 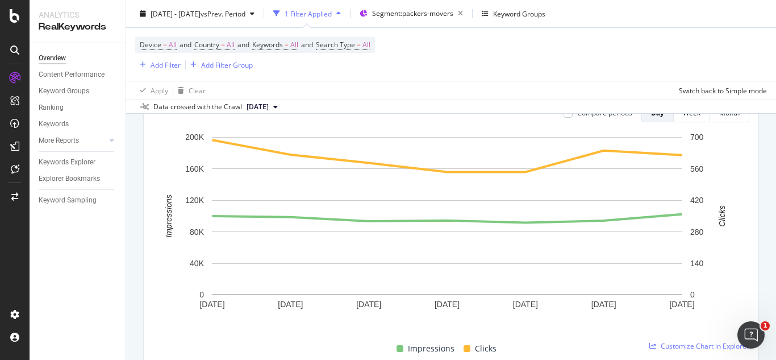 What do you see at coordinates (411, 14) in the screenshot?
I see `button: Segment:packers-movers` at bounding box center [411, 14].